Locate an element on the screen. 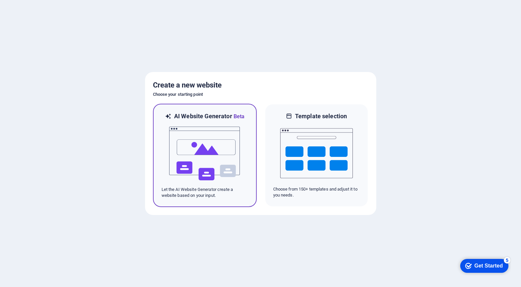  p: Let the AI Website Generator create a website based on your input. is located at coordinates (205, 192).